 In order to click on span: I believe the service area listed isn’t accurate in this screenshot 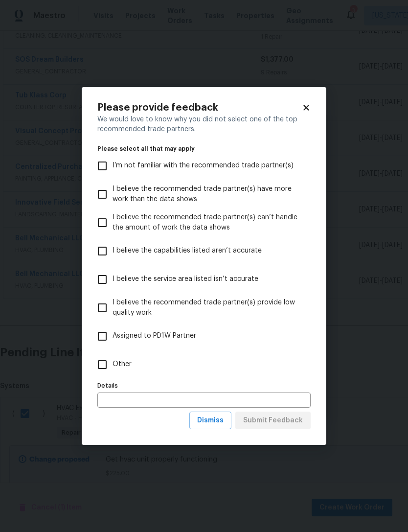, I will do `click(185, 279)`.